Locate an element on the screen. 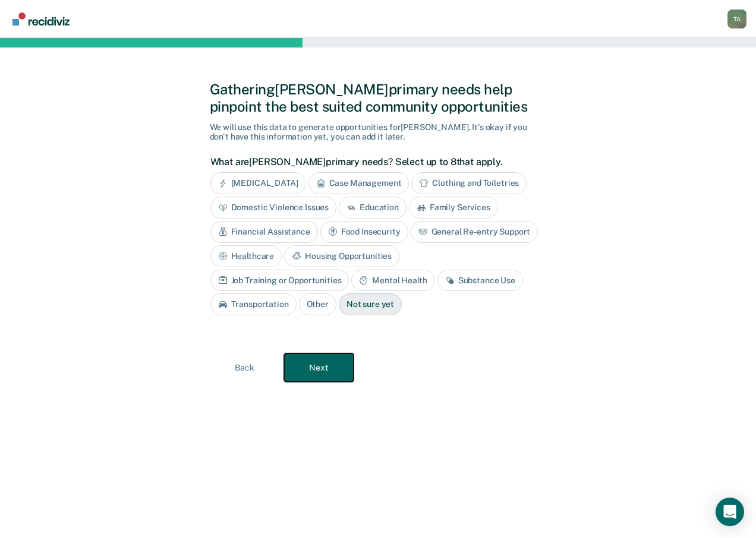  div: Open Intercom Messenger is located at coordinates (730, 512).